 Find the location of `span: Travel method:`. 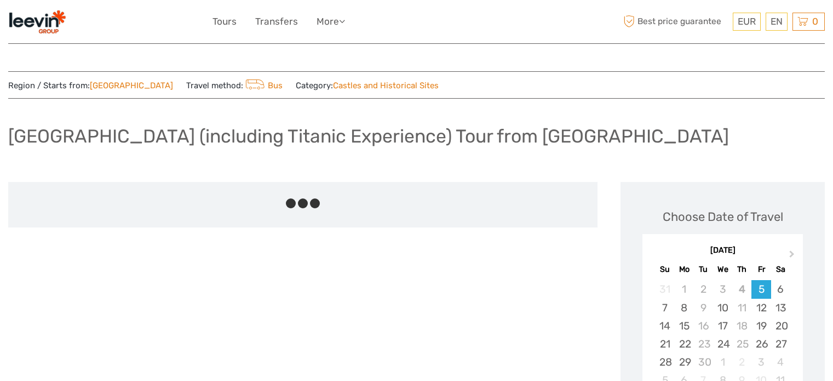

span: Travel method: is located at coordinates (234, 85).